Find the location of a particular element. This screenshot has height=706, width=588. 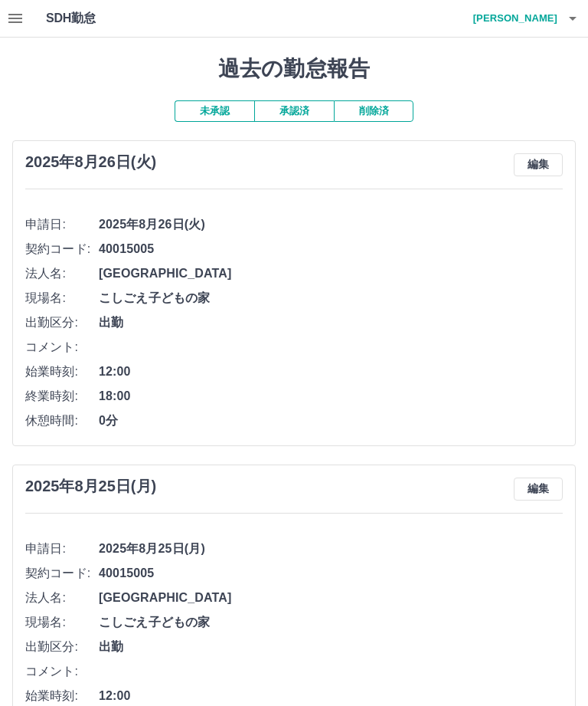

span: 18:00 is located at coordinates (331, 397).